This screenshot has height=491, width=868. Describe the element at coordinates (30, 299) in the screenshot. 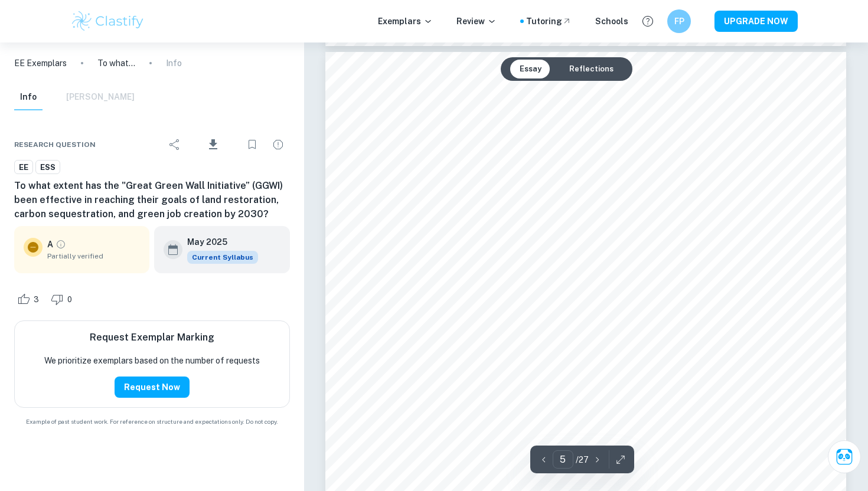

I see `div: Like` at that location.